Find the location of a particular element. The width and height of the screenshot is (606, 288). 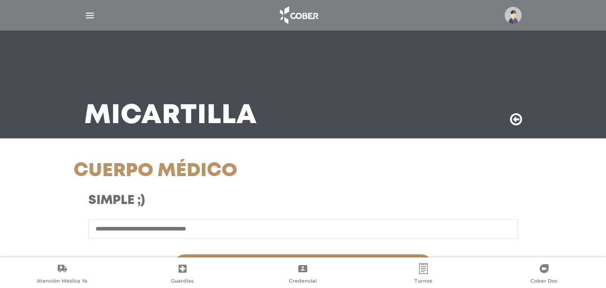

span: Turnos is located at coordinates (424, 281).